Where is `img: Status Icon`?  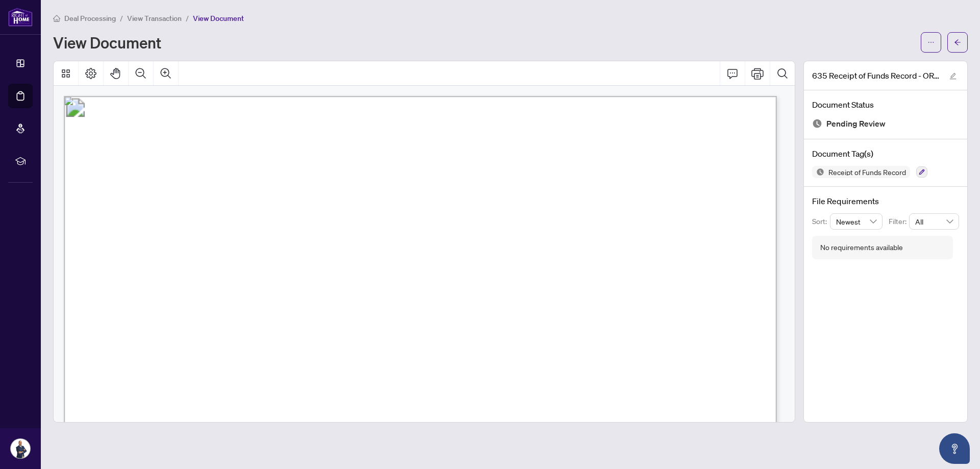 img: Status Icon is located at coordinates (818, 172).